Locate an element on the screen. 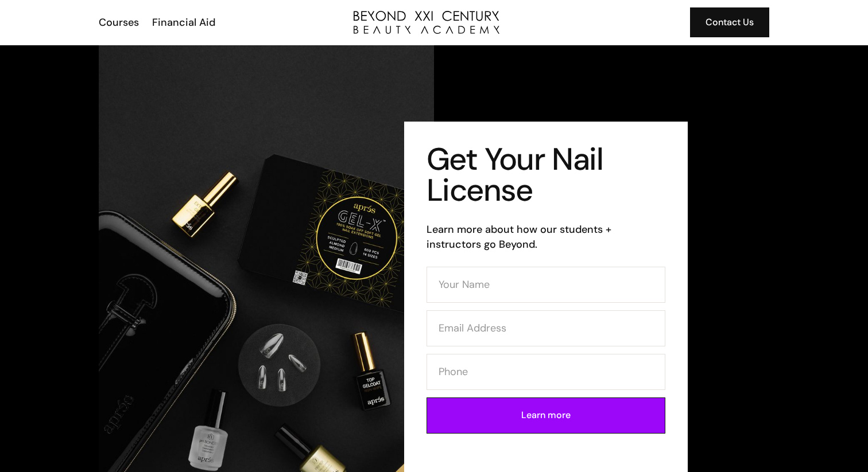 The height and width of the screenshot is (472, 868). form: Contact Form (Mani) is located at coordinates (546, 354).